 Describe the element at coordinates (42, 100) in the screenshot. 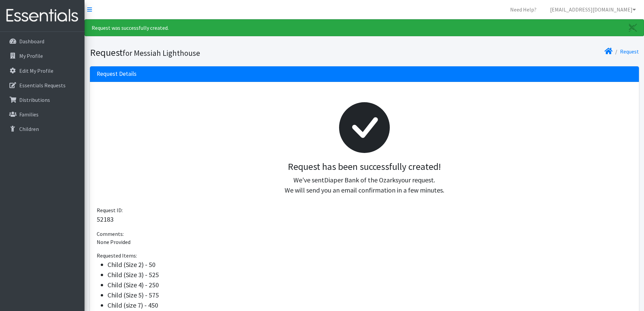

I see `a: Distributions` at that location.